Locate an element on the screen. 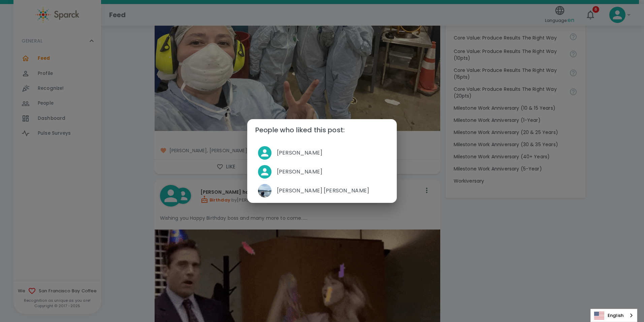  a: English is located at coordinates (614, 315).